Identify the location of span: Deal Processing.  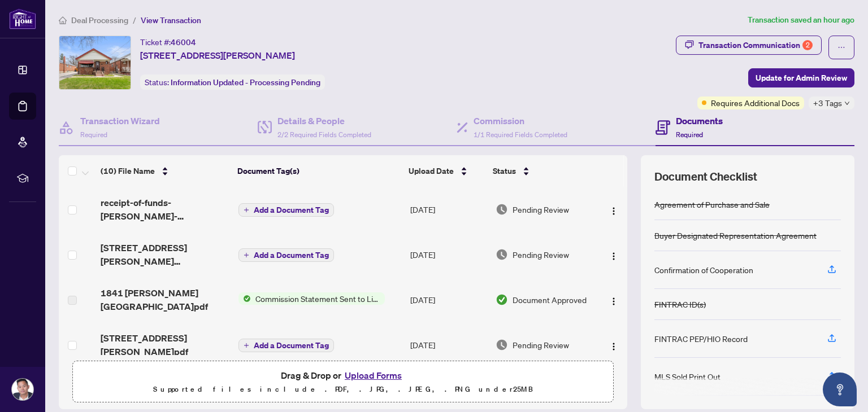
(99, 20).